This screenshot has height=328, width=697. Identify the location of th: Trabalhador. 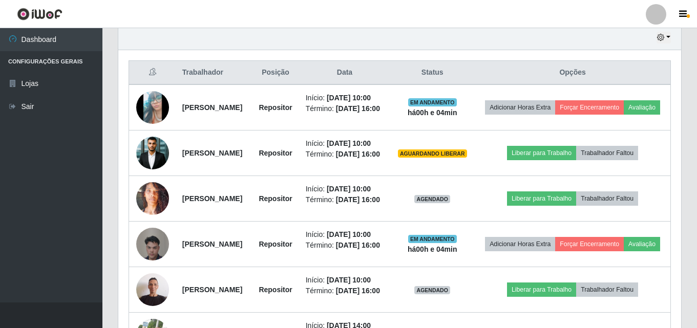
(214, 73).